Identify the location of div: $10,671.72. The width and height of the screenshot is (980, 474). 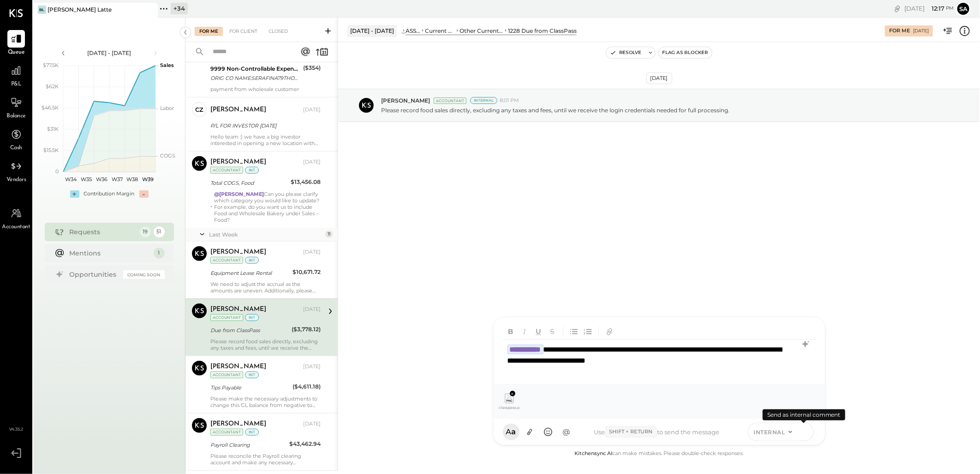
(307, 272).